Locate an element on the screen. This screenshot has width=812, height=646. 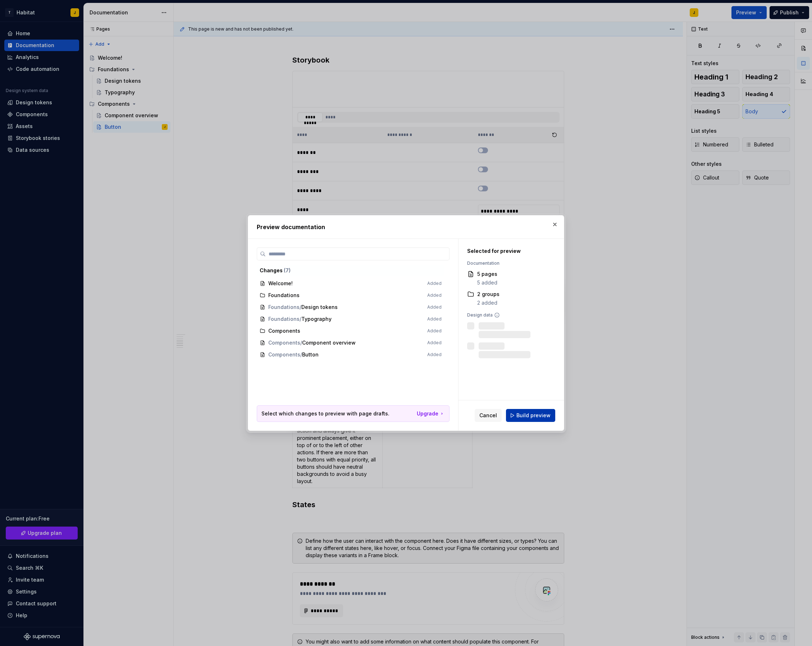
div: 5 added is located at coordinates (488, 283).